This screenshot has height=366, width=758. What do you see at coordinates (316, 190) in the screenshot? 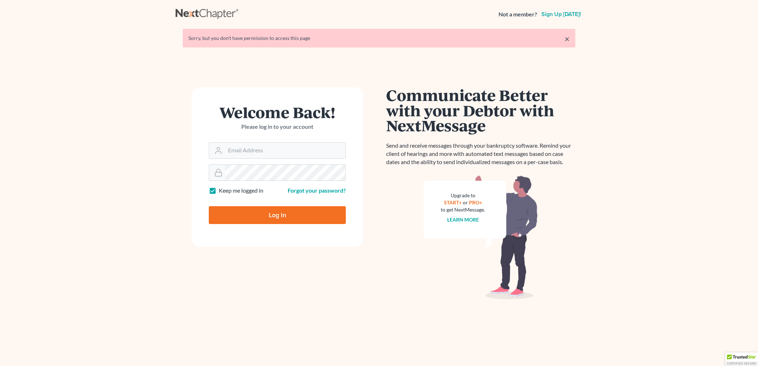
I see `a: Forgot your password?` at bounding box center [316, 190].